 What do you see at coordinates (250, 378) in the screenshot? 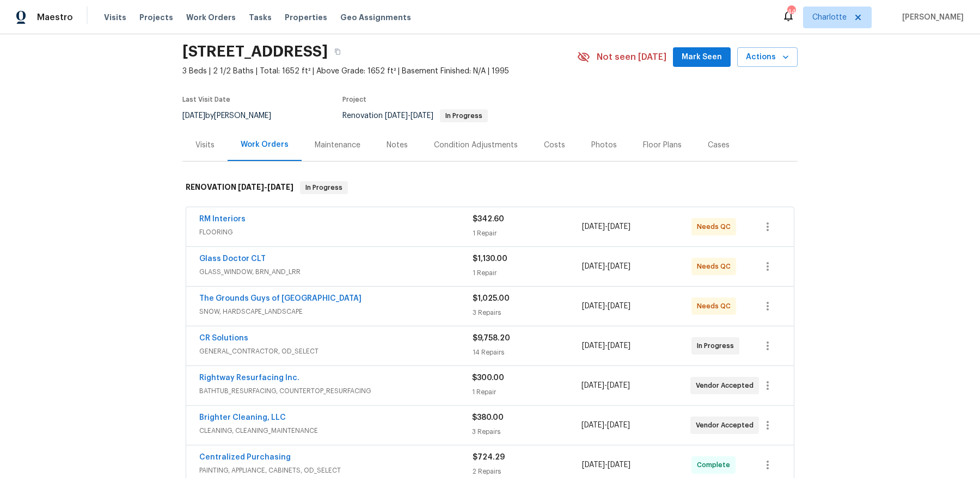
I see `a: Rightway Resurfacing Inc.` at bounding box center [250, 378].